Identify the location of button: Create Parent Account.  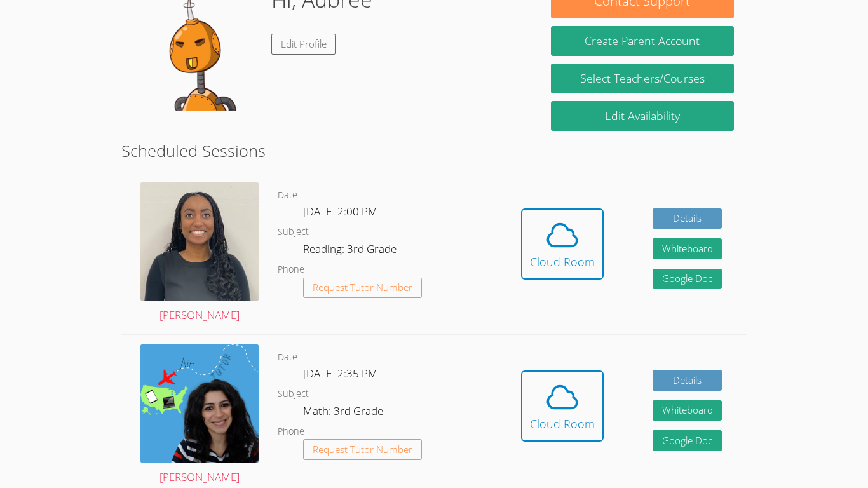
(642, 41).